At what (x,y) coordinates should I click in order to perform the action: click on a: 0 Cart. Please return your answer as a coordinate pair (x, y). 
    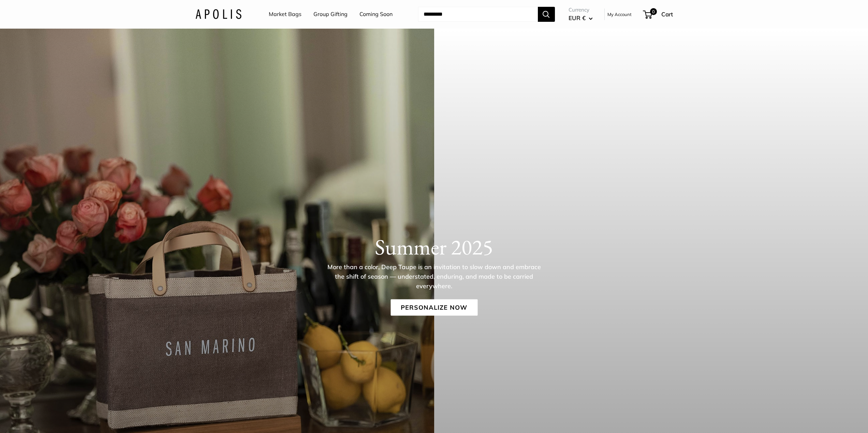
    Looking at the image, I should click on (658, 14).